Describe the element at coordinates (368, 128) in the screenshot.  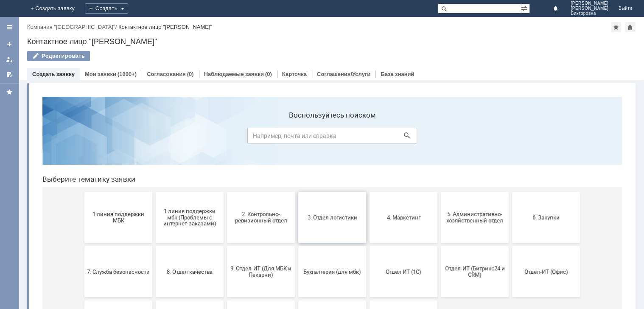
I see `button: 4. Маркетинг` at that location.